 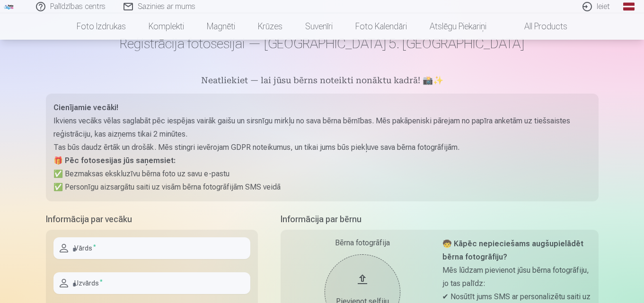 I want to click on a: Atslēgu piekariņi, so click(x=458, y=26).